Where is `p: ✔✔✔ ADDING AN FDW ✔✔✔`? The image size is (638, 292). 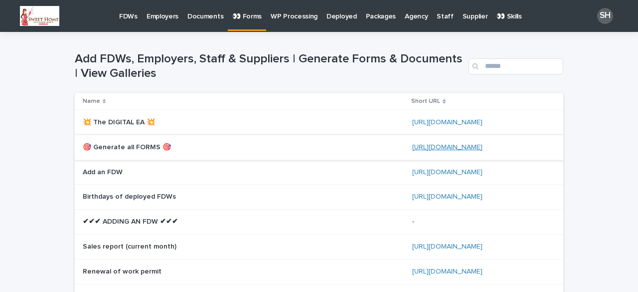 p: ✔✔✔ ADDING AN FDW ✔✔✔ is located at coordinates (131, 220).